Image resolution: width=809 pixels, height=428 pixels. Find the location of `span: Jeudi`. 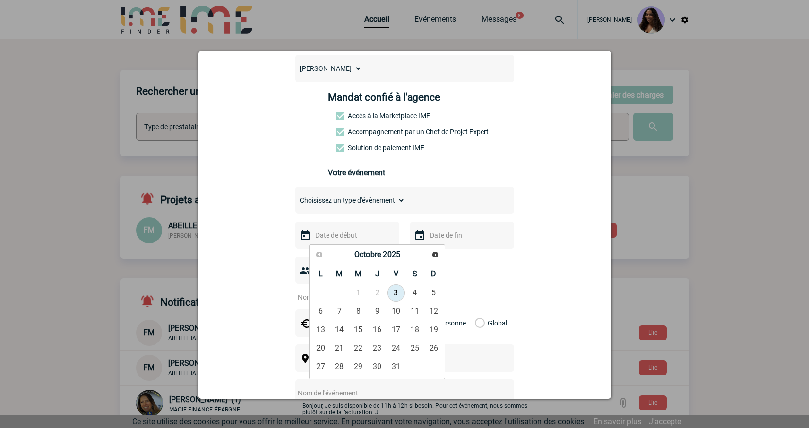

span: Jeudi is located at coordinates (377, 274).